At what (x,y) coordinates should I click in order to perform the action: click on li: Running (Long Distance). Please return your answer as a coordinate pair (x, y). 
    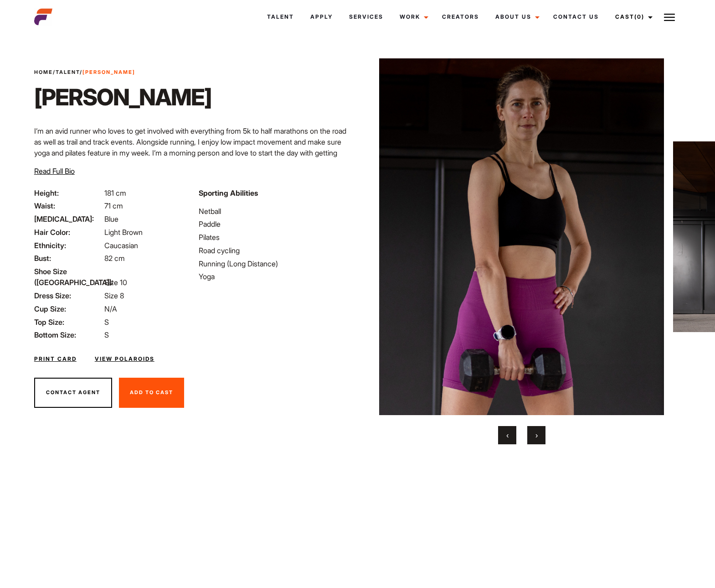
    Looking at the image, I should click on (275, 263).